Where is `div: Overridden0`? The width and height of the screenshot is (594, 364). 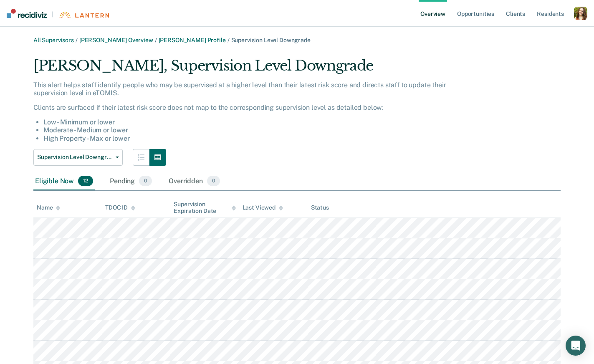 div: Overridden0 is located at coordinates (194, 182).